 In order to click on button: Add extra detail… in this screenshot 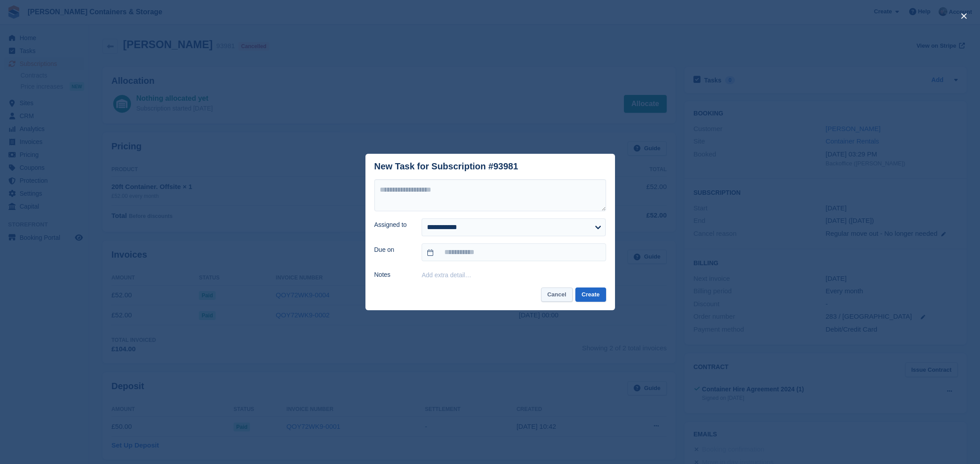, I will do `click(446, 275)`.